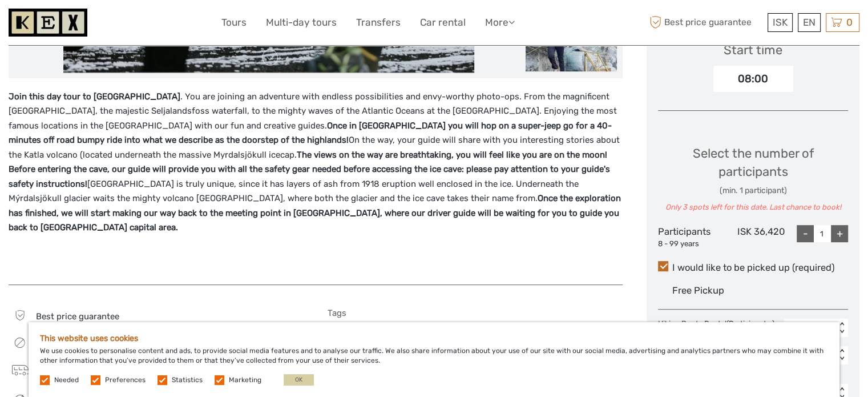 The width and height of the screenshot is (868, 397). Describe the element at coordinates (309, 169) in the screenshot. I see `strong: The views on the way are breathtaking, you will feel like you are on the moon! Before entering th...` at that location.